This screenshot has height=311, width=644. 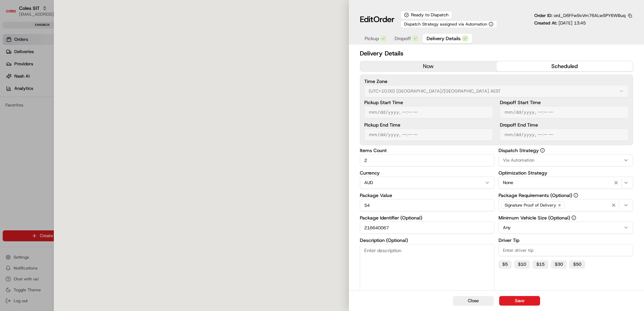 What do you see at coordinates (566, 240) in the screenshot?
I see `label: Driver Tip` at bounding box center [566, 240].